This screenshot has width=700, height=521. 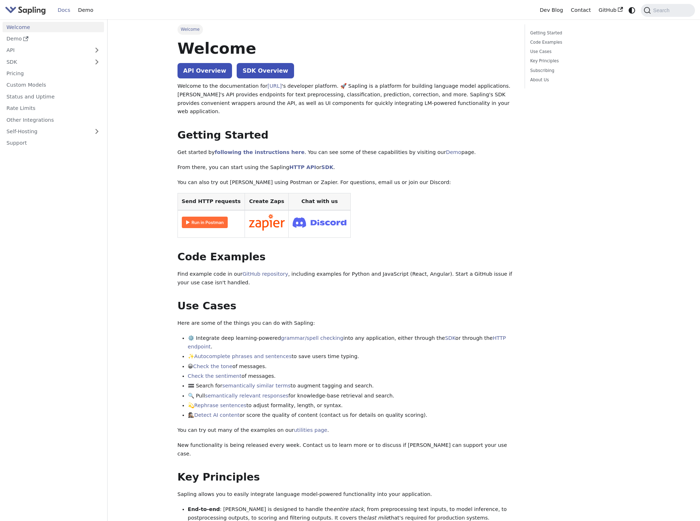 What do you see at coordinates (578, 61) in the screenshot?
I see `a: Key Principles` at bounding box center [578, 61].